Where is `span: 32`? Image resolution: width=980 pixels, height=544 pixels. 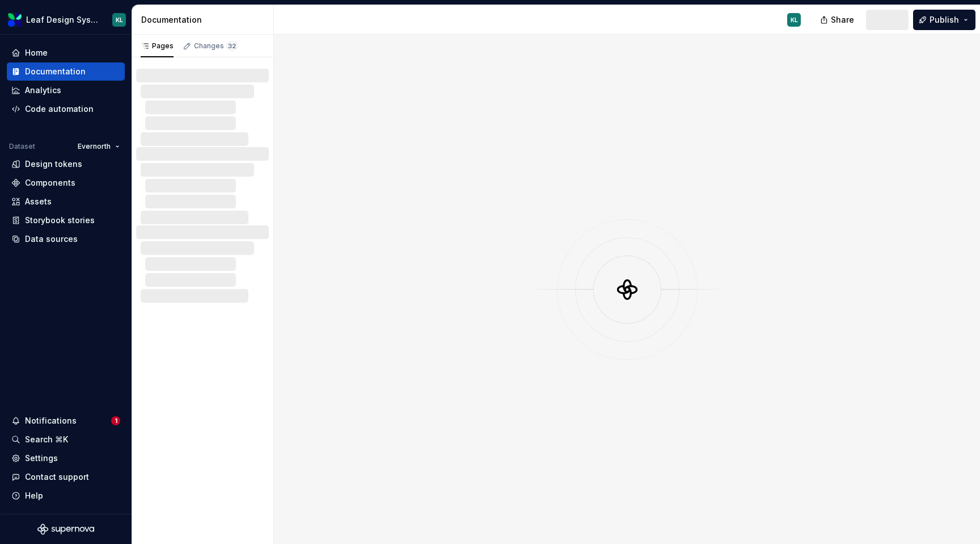
span: 32 is located at coordinates (232, 46).